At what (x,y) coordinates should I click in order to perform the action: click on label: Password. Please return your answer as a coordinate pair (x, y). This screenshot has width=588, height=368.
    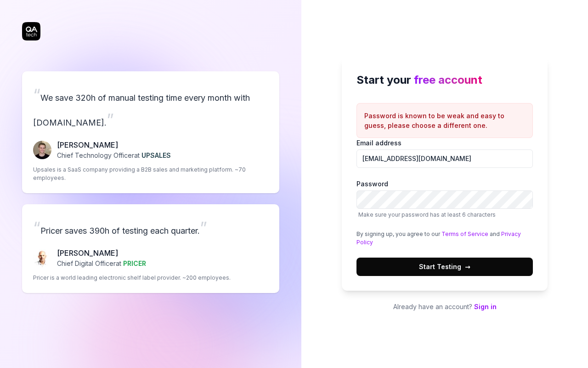
    Looking at the image, I should click on (445, 199).